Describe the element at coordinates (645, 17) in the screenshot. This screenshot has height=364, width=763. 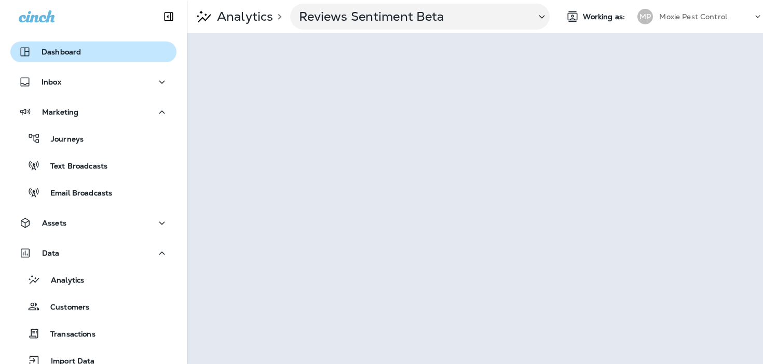
I see `div: MP` at that location.